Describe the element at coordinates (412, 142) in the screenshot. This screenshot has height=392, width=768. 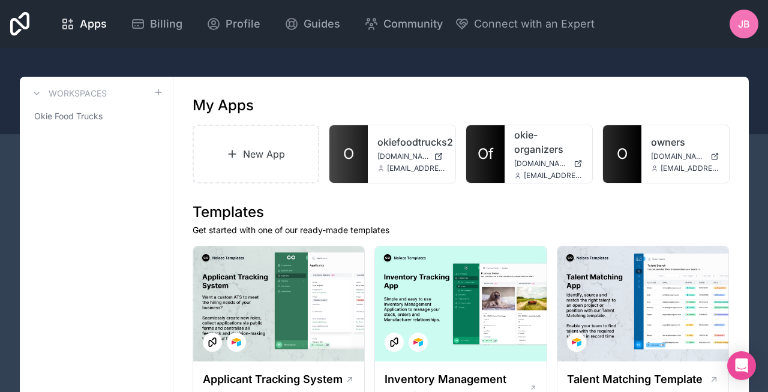
I see `a: okiefoodtrucks2` at that location.